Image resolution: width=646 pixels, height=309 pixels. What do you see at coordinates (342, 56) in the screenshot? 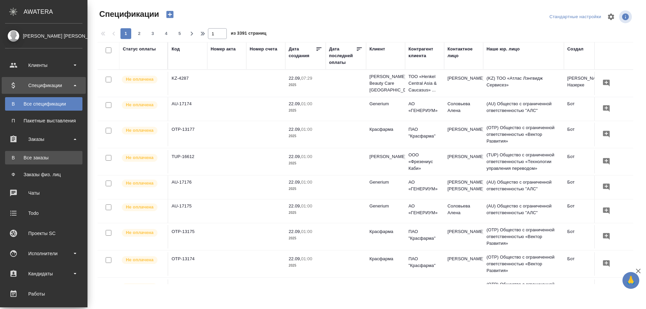
I see `div: Дата последней оплаты` at bounding box center [342, 56].